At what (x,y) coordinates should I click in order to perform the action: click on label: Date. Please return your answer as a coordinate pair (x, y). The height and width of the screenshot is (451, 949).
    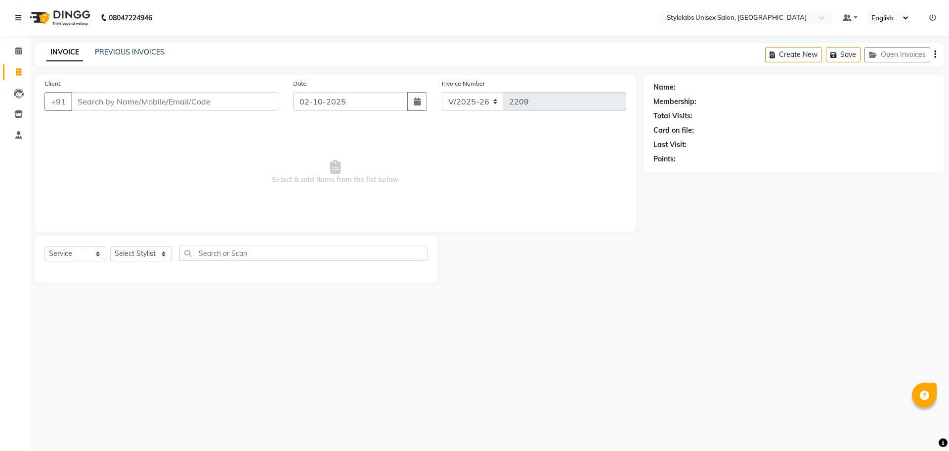
    Looking at the image, I should click on (300, 84).